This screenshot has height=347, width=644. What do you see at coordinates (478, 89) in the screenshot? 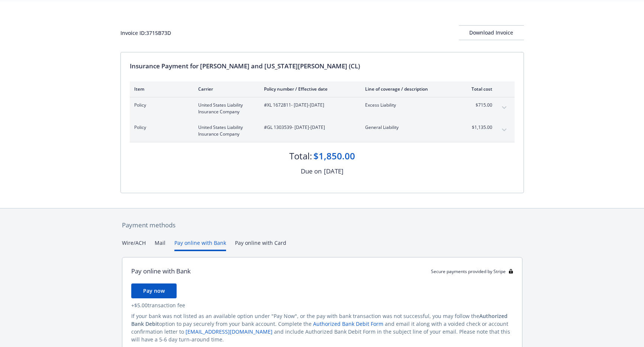
I see `div: Total cost` at bounding box center [478, 89].